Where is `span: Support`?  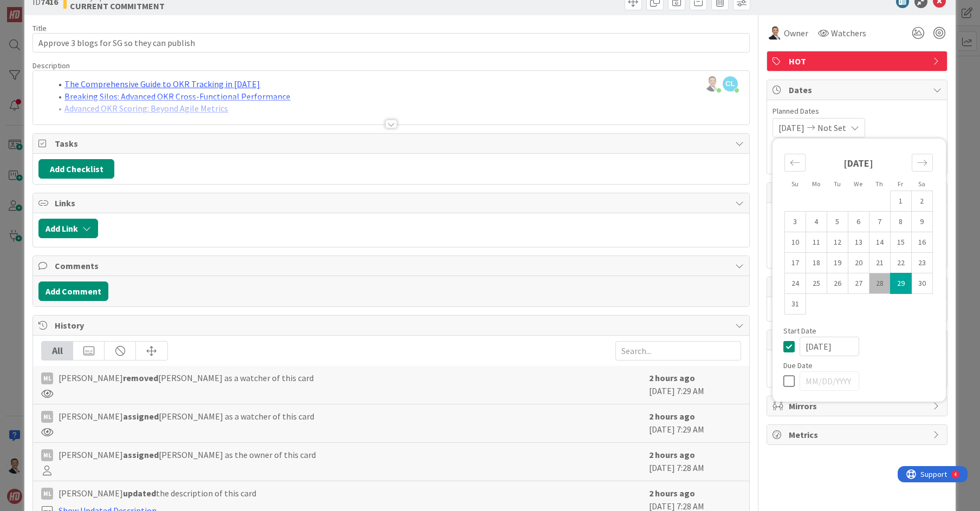
span: Support is located at coordinates (36, 8).